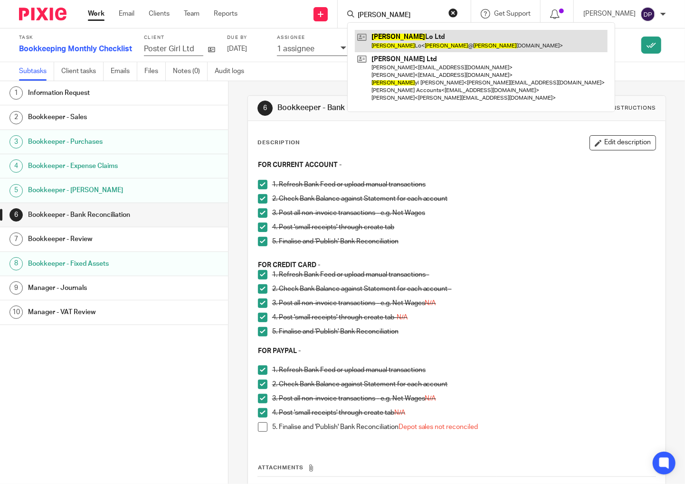 This screenshot has height=484, width=685. I want to click on button: Clear, so click(453, 13).